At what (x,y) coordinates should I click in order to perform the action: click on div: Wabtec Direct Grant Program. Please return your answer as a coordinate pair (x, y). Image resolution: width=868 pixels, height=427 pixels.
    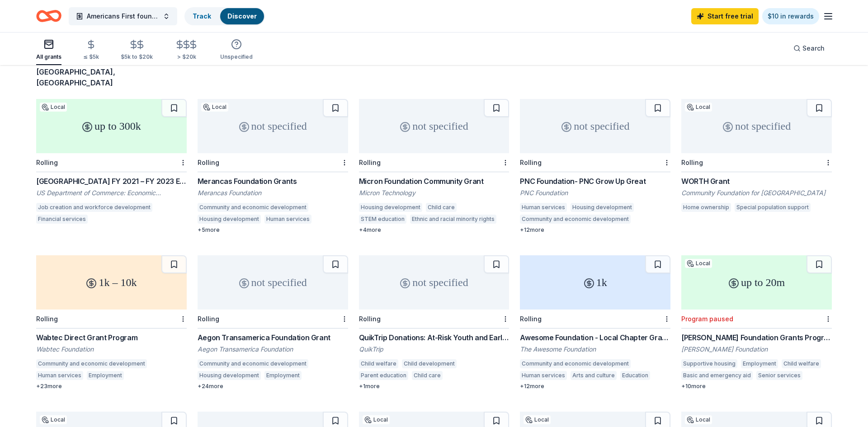
    Looking at the image, I should click on (111, 337).